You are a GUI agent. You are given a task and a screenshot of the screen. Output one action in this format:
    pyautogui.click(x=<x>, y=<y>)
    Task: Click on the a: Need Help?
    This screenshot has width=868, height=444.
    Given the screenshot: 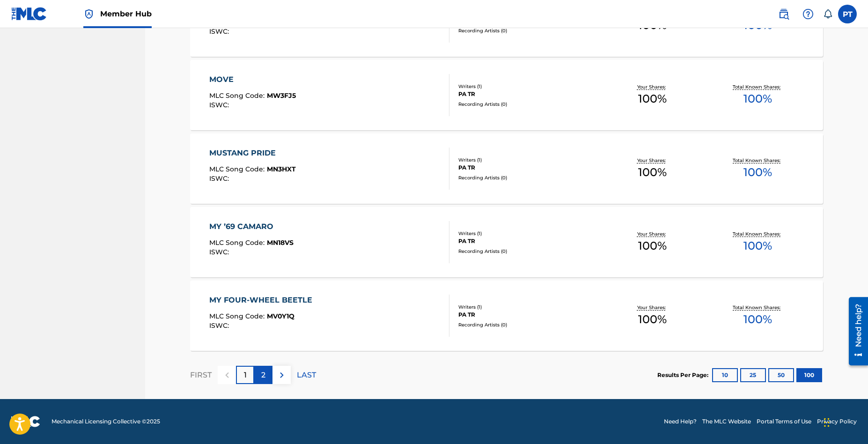 What is the action you would take?
    pyautogui.click(x=680, y=421)
    